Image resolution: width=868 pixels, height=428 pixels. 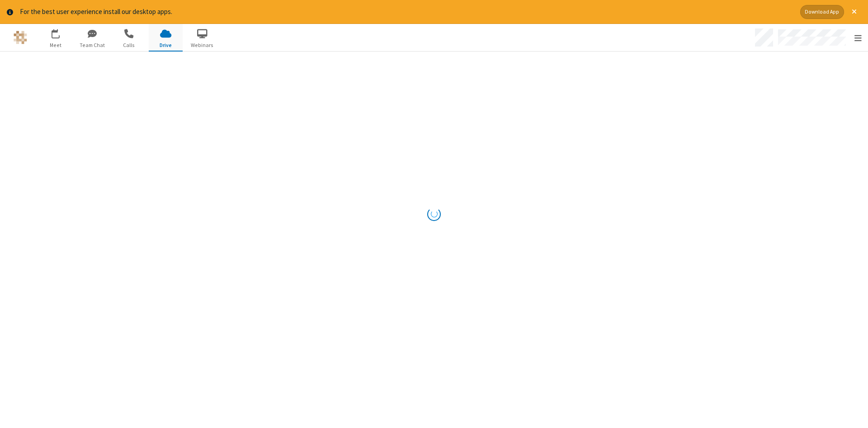 I want to click on div: For the best user experience install our desktop apps., so click(x=407, y=11).